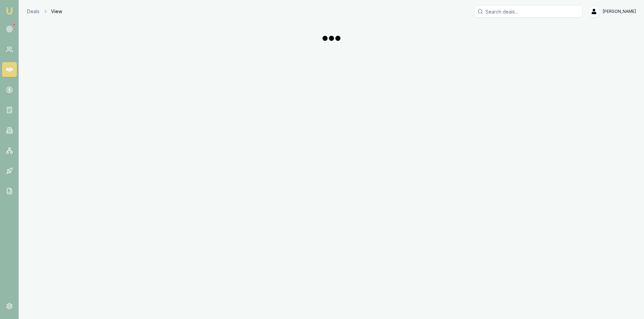  I want to click on nav: breadcrumb, so click(45, 12).